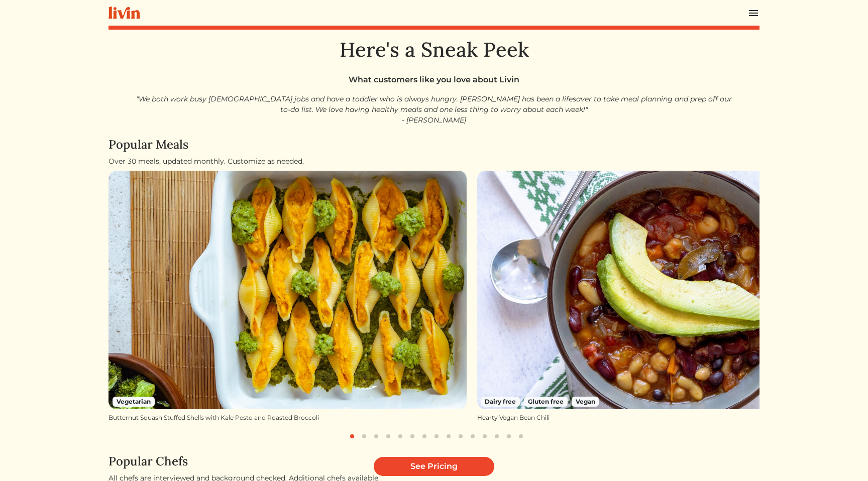 Image resolution: width=868 pixels, height=481 pixels. What do you see at coordinates (133, 402) in the screenshot?
I see `span: Vegetarian` at bounding box center [133, 402].